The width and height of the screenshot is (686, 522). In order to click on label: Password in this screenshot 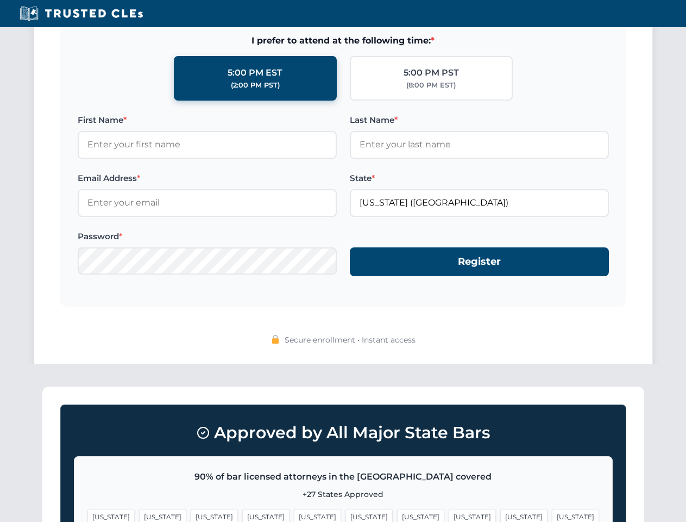, I will do `click(207, 236)`.